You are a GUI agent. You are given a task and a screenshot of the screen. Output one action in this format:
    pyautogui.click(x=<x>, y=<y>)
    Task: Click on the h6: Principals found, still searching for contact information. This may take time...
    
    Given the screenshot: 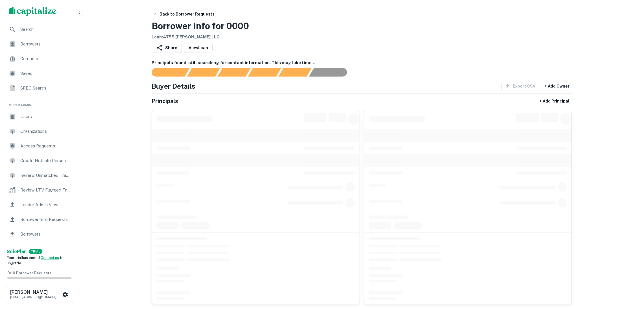 What is the action you would take?
    pyautogui.click(x=362, y=63)
    